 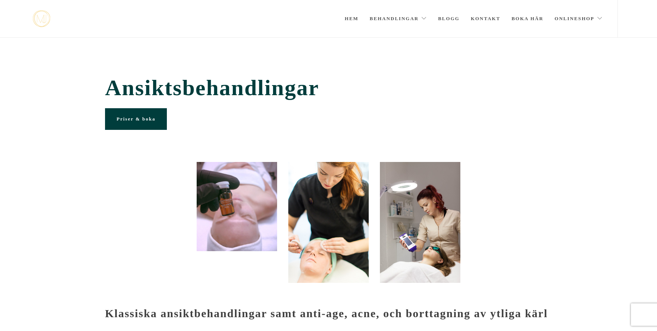 What do you see at coordinates (136, 119) in the screenshot?
I see `a: Priser & boka` at bounding box center [136, 119].